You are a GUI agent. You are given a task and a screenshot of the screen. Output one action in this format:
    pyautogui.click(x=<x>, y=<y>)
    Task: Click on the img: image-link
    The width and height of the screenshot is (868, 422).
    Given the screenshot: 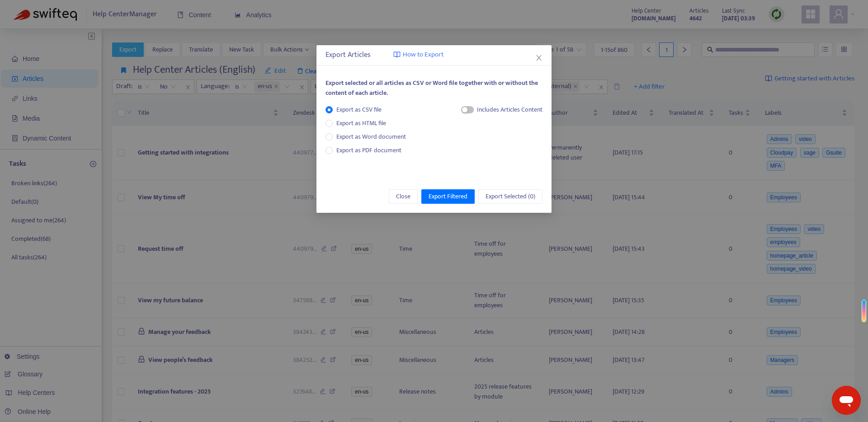 What is the action you would take?
    pyautogui.click(x=397, y=55)
    